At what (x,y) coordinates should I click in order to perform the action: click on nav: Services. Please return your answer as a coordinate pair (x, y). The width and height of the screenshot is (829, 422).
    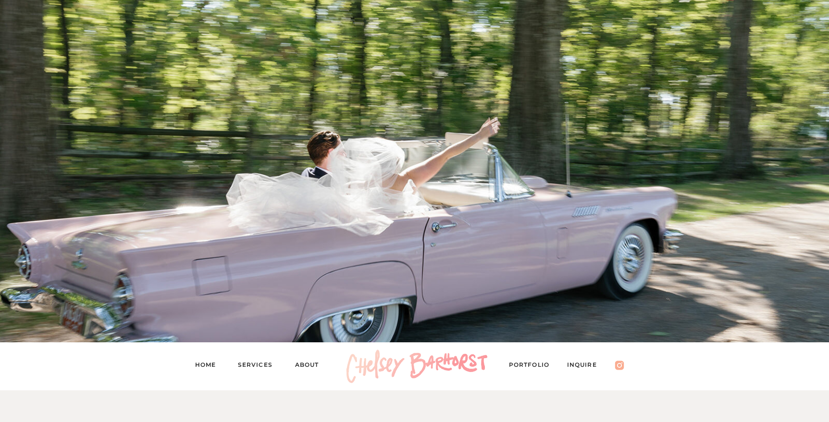
    Looking at the image, I should click on (260, 367).